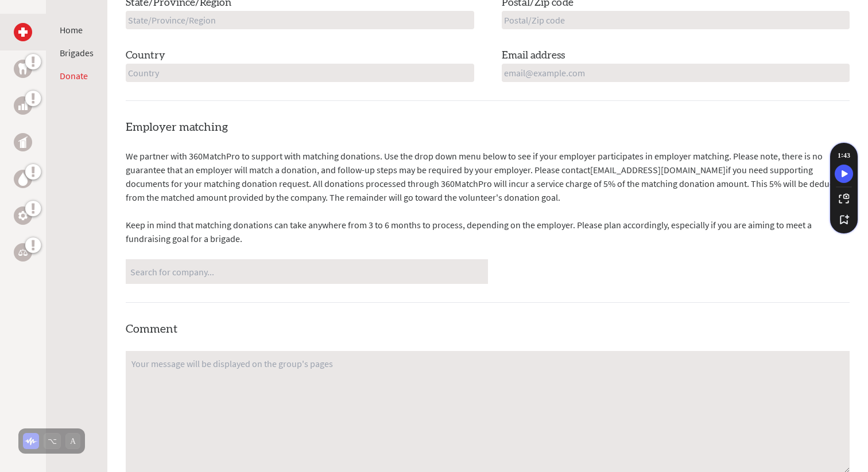  I want to click on img: Dental, so click(23, 68).